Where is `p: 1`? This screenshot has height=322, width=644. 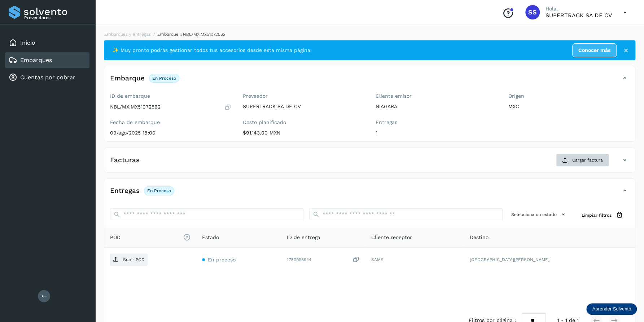 p: 1 is located at coordinates (436, 133).